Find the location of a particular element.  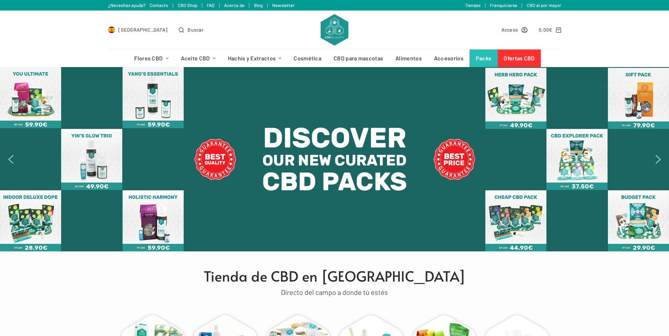

img: previous arrow is located at coordinates (11, 159).